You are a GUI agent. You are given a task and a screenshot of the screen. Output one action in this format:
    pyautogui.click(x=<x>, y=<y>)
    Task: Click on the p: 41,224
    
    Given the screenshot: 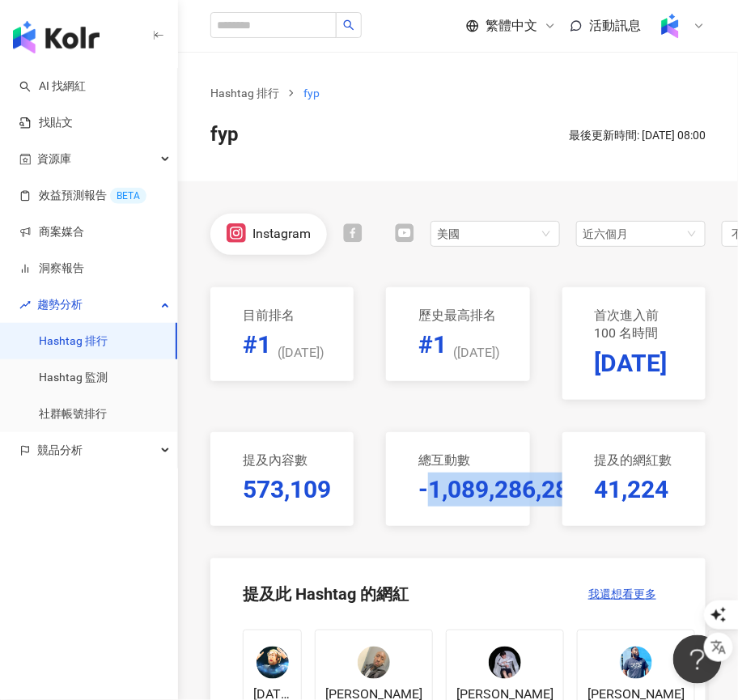 What is the action you would take?
    pyautogui.click(x=631, y=489)
    